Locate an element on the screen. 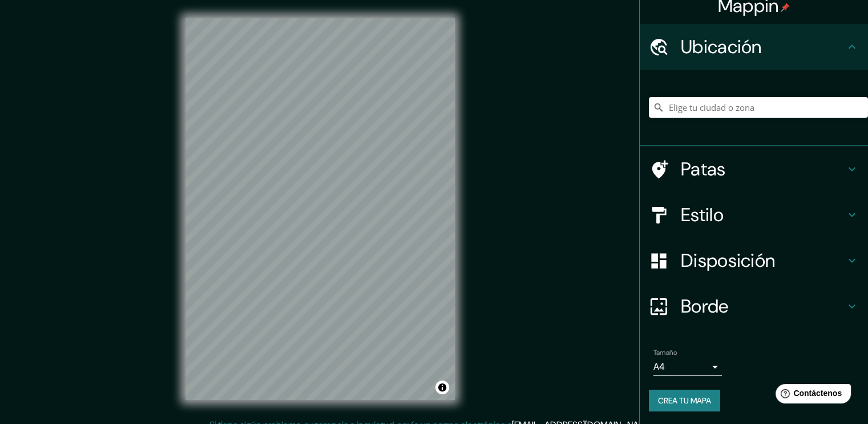  div: A4 is located at coordinates (688, 367).